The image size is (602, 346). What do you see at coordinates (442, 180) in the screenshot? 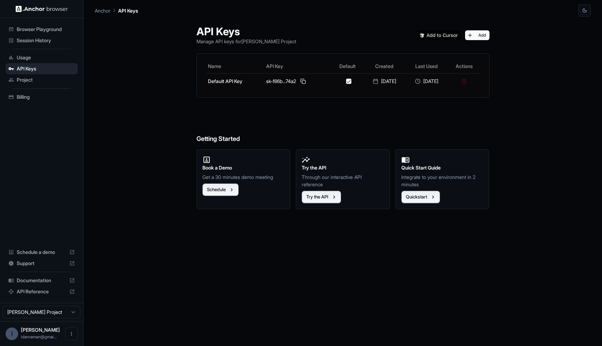
I see `p: Integrate to your environment in 2 minutes` at bounding box center [442, 180].